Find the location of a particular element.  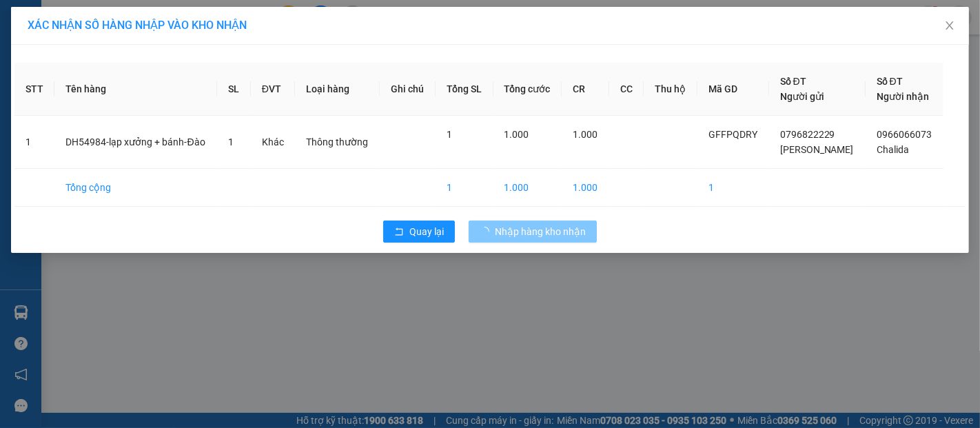

td: DH54984-lạp xưởng + bánh-Đào is located at coordinates (136, 142).